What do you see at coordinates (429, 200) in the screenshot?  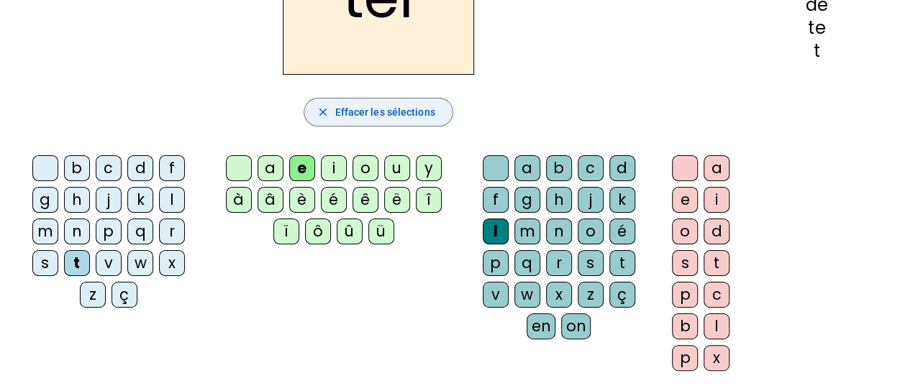 I see `div: î` at bounding box center [429, 200].